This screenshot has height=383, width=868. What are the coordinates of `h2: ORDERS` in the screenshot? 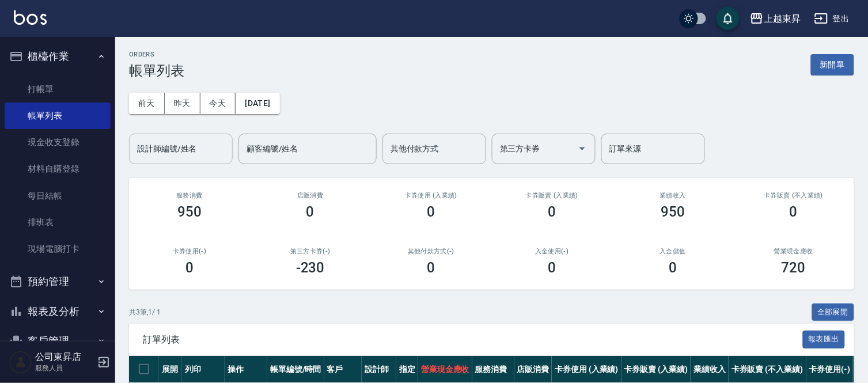 It's located at (156, 54).